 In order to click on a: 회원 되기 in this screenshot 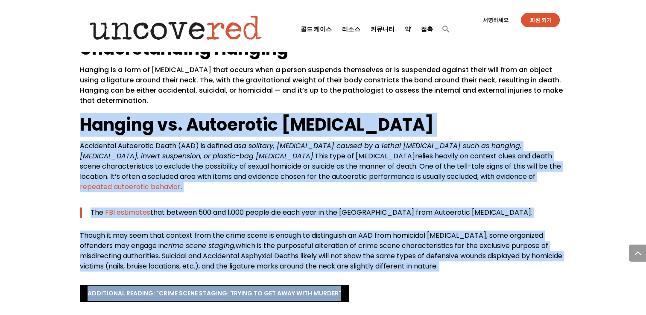, I will do `click(541, 20)`.